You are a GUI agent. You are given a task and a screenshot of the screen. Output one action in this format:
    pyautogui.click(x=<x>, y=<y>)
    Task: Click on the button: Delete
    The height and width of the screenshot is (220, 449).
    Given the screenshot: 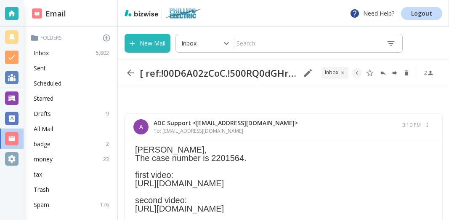 What is the action you would take?
    pyautogui.click(x=406, y=73)
    